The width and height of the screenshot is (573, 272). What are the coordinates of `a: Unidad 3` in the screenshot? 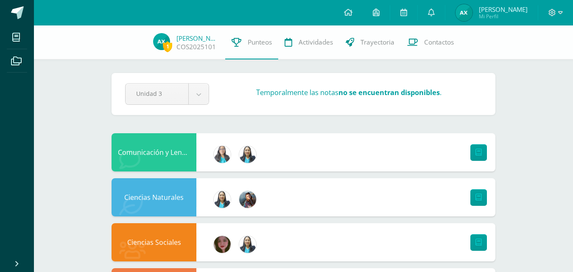 It's located at (167, 94).